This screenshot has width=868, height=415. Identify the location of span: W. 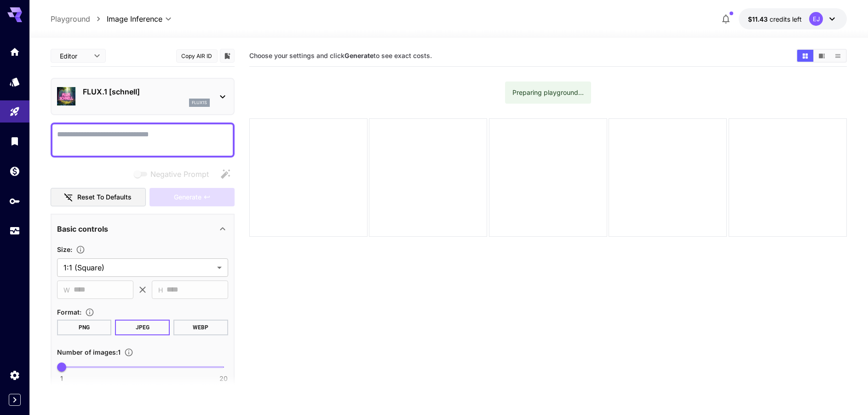
(67, 290).